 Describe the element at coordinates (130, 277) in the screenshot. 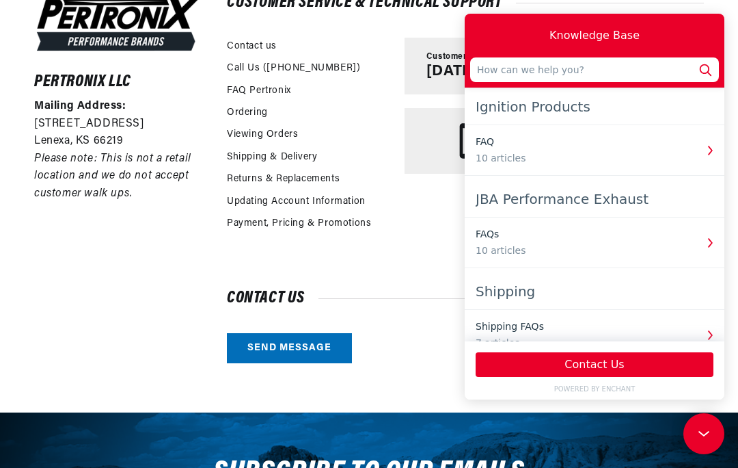

I see `div: Shipping` at that location.